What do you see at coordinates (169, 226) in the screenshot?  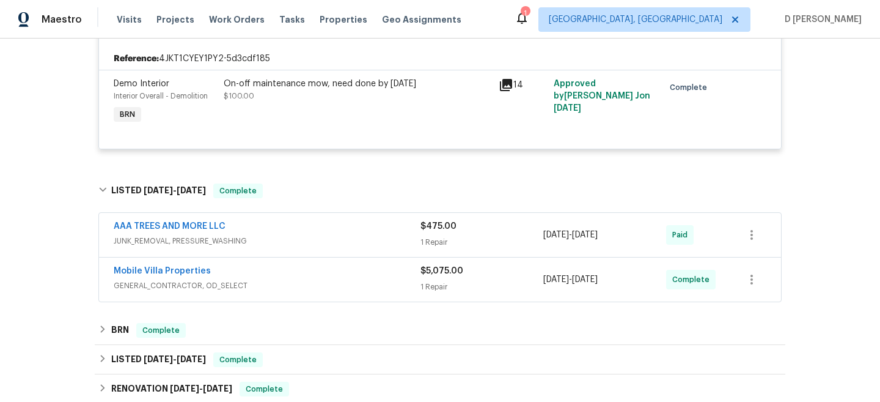 I see `a: AAA TREES AND MORE LLC` at bounding box center [169, 226].